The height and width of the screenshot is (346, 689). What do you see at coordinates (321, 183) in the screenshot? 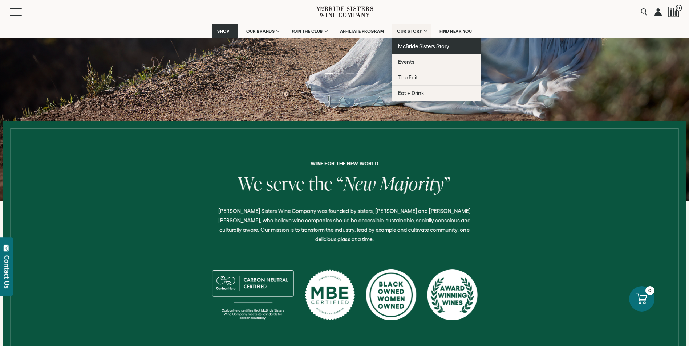
I see `span: the` at bounding box center [321, 183].